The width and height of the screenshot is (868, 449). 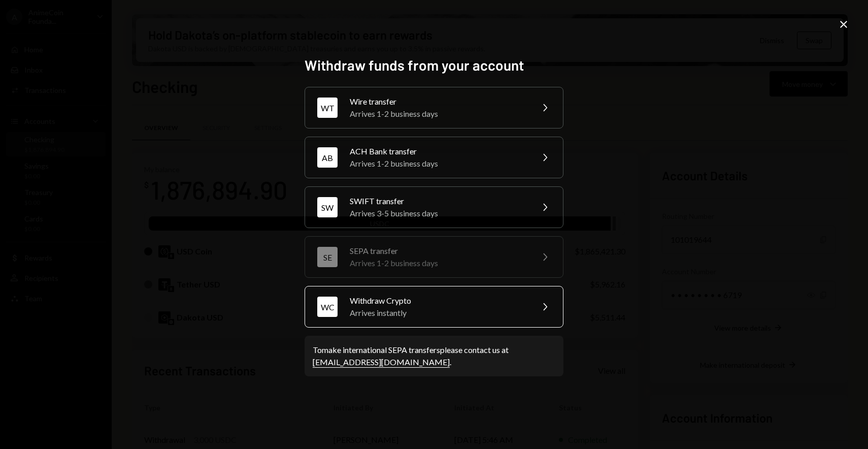 I want to click on div: SW, so click(x=328, y=207).